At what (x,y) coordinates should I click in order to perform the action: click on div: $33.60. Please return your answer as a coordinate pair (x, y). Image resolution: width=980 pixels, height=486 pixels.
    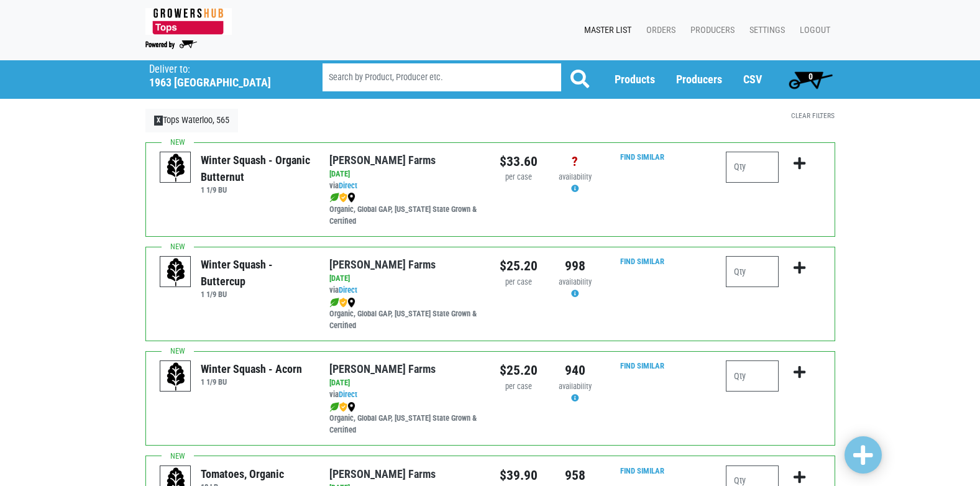
    Looking at the image, I should click on (518, 162).